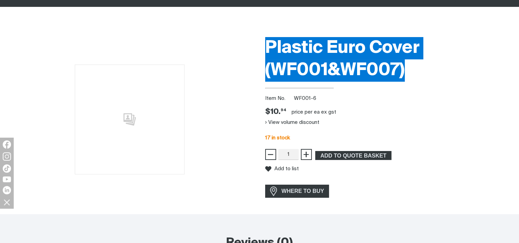 Image resolution: width=519 pixels, height=243 pixels. I want to click on div: ex gst, so click(329, 112).